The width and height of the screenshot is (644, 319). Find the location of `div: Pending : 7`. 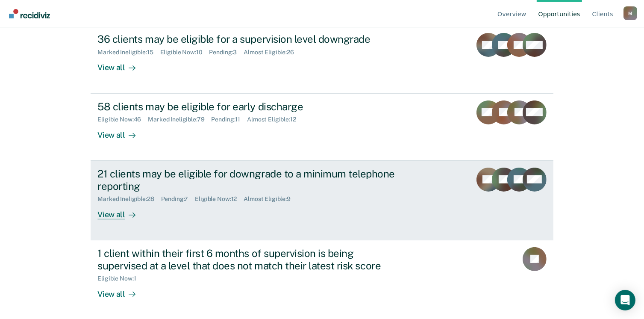

div: Pending : 7 is located at coordinates (179, 199).